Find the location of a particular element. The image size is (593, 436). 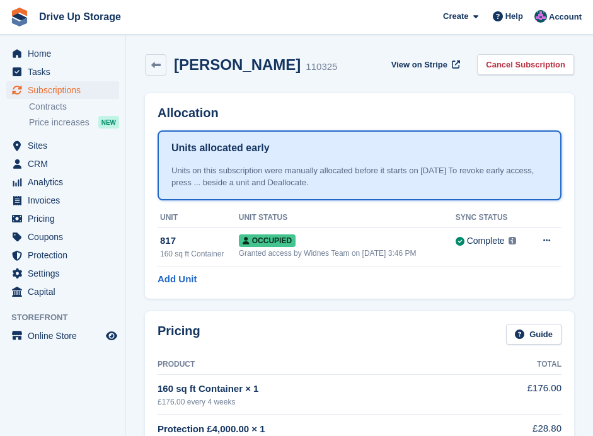

span: Create is located at coordinates (455, 16).